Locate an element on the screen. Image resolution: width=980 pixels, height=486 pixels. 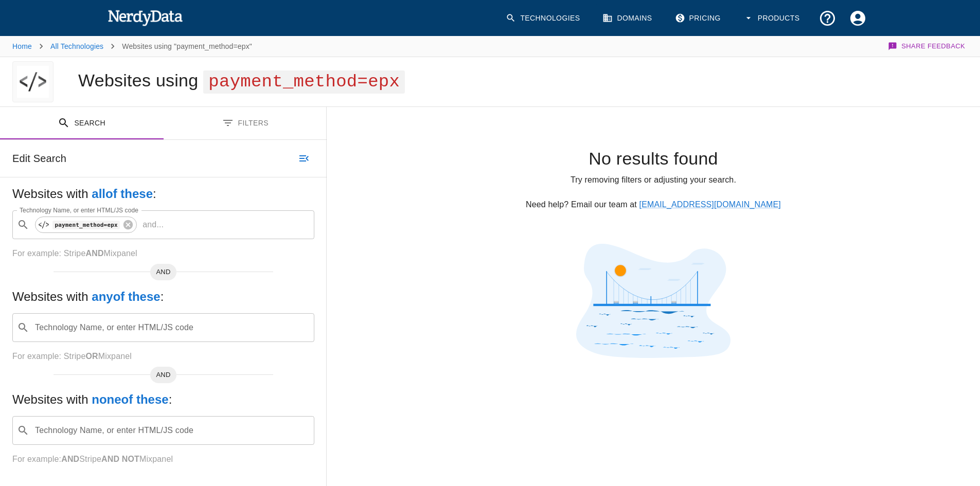
span: payment_method=epx is located at coordinates (304, 82).